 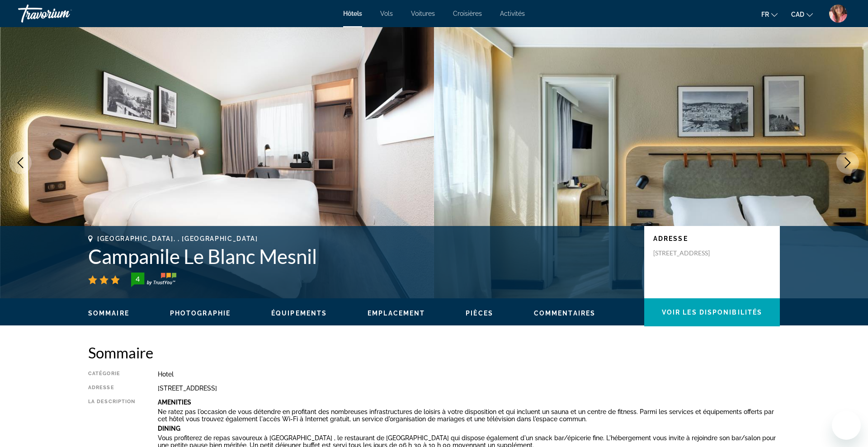 I want to click on span: Vols, so click(x=387, y=14).